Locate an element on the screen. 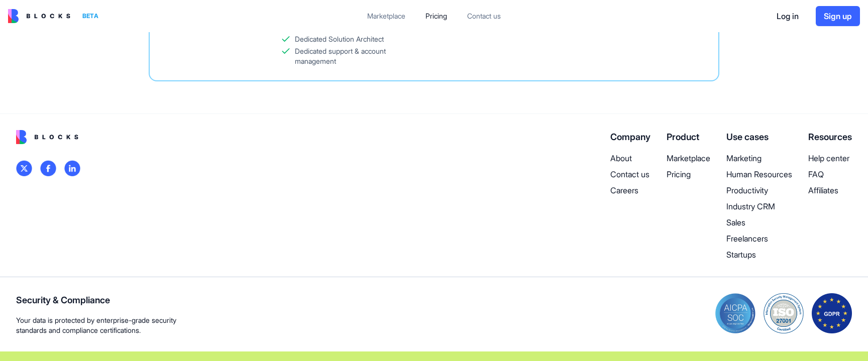  p: Contact us is located at coordinates (630, 174).